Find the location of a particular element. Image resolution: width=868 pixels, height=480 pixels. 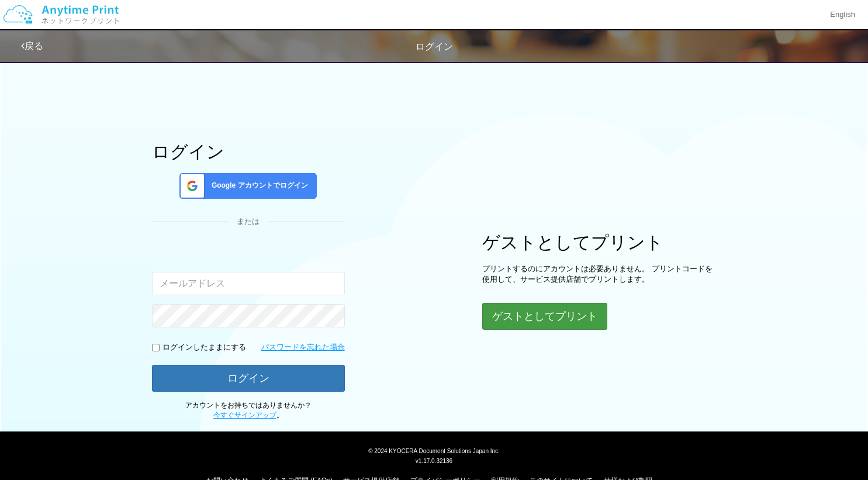

button: ゲストとしてプリント is located at coordinates (545, 316).